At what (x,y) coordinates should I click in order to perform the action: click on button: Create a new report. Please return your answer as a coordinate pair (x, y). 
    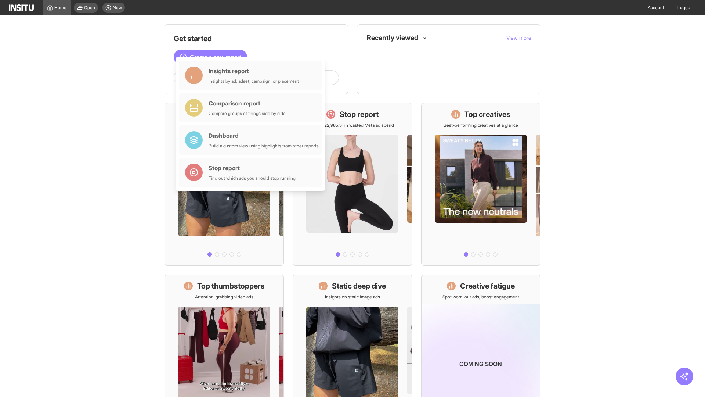
    Looking at the image, I should click on (210, 57).